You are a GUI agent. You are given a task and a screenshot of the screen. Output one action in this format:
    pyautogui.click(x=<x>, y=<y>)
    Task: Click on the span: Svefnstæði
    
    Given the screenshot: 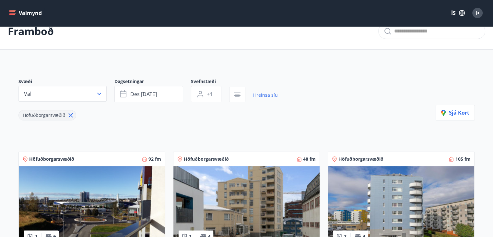 What is the action you would take?
    pyautogui.click(x=210, y=82)
    